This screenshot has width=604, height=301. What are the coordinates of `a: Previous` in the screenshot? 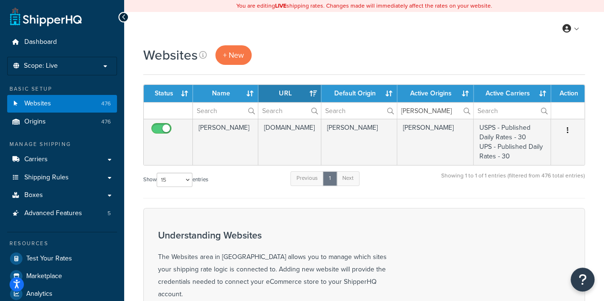 It's located at (307, 178).